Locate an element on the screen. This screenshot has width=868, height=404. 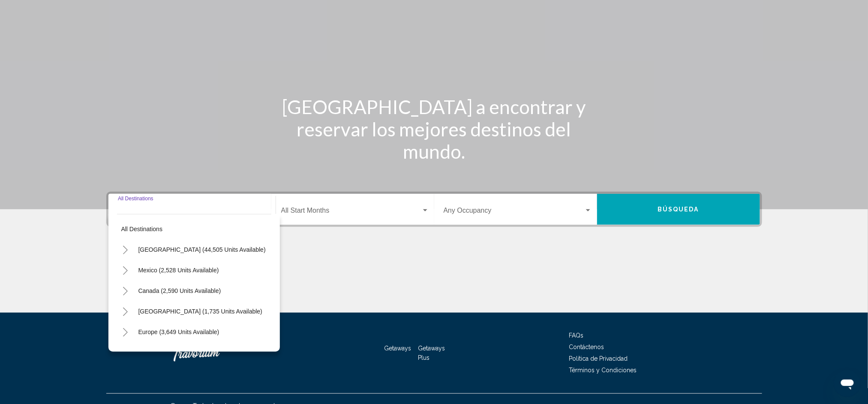
button: Europe (3,649 units available) is located at coordinates (179, 332).